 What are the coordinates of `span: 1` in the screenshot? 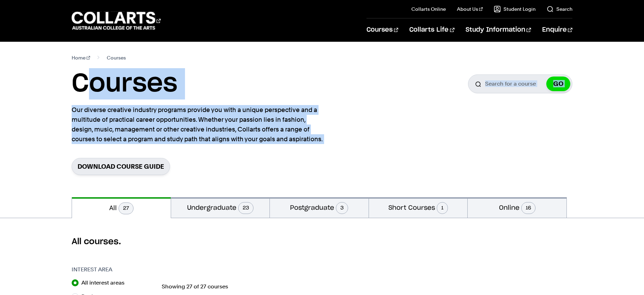 It's located at (443, 208).